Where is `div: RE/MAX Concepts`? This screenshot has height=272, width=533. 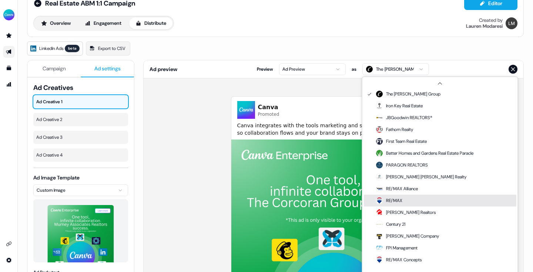 div: RE/MAX Concepts is located at coordinates (398, 260).